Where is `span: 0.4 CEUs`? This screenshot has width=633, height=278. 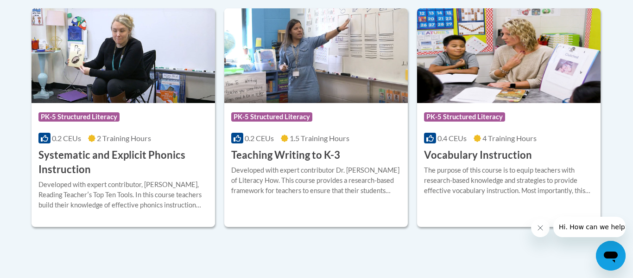 span: 0.4 CEUs is located at coordinates (452, 138).